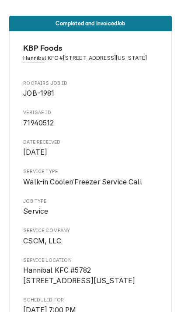  What do you see at coordinates (91, 237) in the screenshot?
I see `div: Service Company` at bounding box center [91, 237].